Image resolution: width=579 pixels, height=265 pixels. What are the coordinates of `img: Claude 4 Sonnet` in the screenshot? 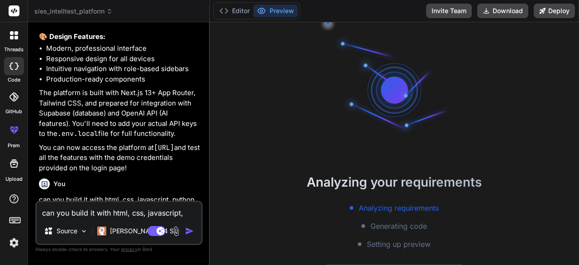 It's located at (102, 231).